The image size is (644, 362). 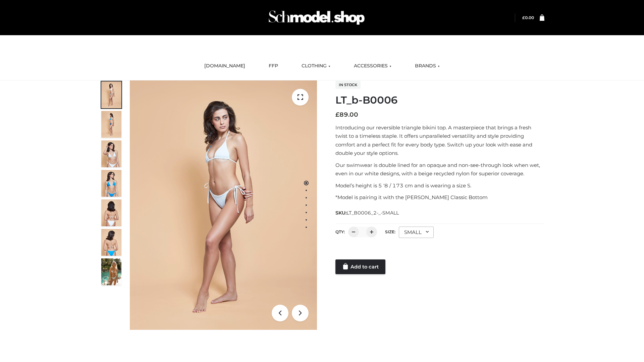 What do you see at coordinates (528, 17) in the screenshot?
I see `bdi: 0.00` at bounding box center [528, 17].